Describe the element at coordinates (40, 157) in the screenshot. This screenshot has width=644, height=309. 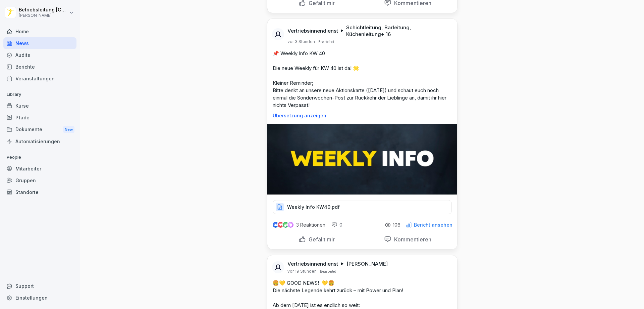
I see `p: People` at that location.